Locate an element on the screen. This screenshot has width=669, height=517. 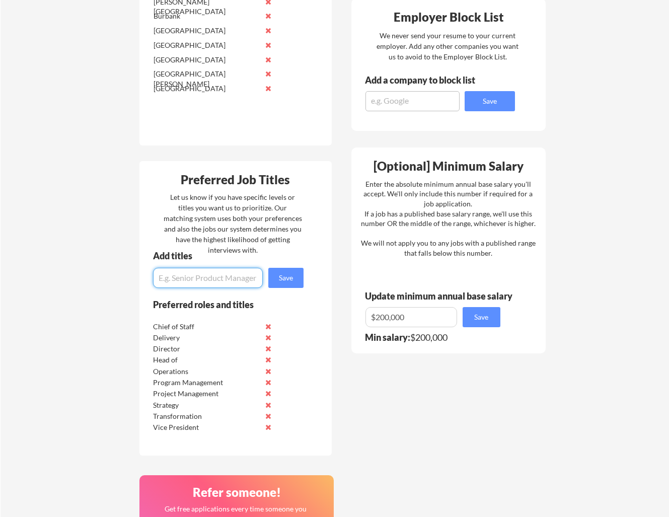
div: Chief of Staff is located at coordinates (206, 327).